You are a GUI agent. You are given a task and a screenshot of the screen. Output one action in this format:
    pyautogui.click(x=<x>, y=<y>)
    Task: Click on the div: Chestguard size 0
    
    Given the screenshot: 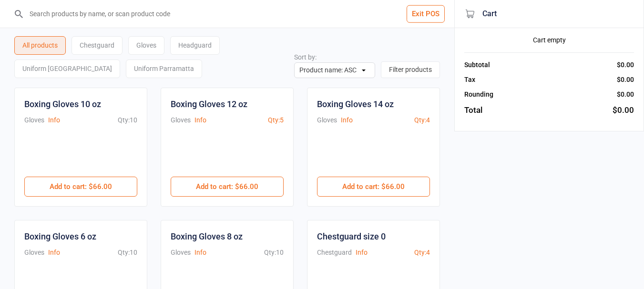 What is the action you would take?
    pyautogui.click(x=351, y=236)
    